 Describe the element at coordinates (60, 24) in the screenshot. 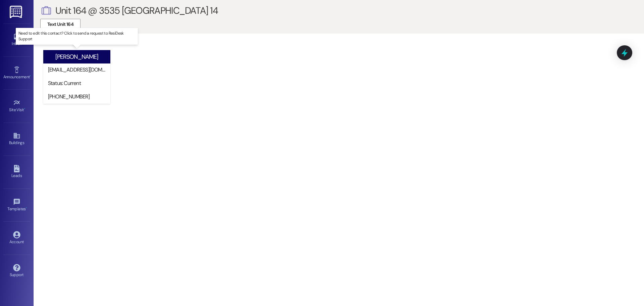

I see `button: Text Unit 164` at that location.